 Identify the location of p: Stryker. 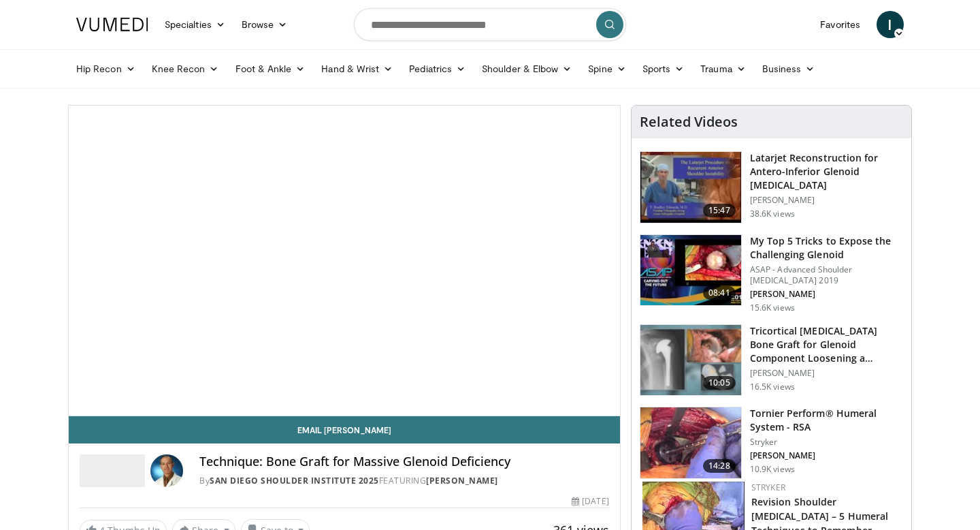
(826, 442).